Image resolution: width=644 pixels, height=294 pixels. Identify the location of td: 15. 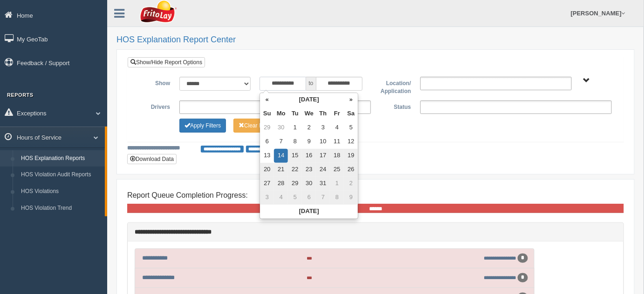
(295, 156).